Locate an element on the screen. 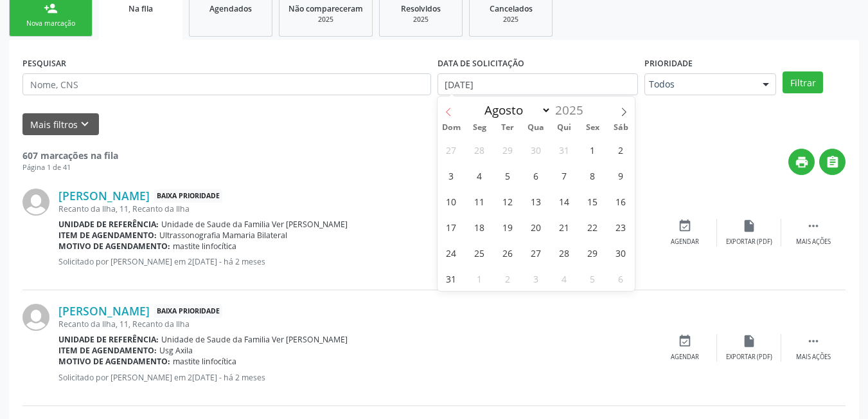 This screenshot has height=419, width=868. label: DATA DE SOLICITAÇÃO is located at coordinates (481, 63).